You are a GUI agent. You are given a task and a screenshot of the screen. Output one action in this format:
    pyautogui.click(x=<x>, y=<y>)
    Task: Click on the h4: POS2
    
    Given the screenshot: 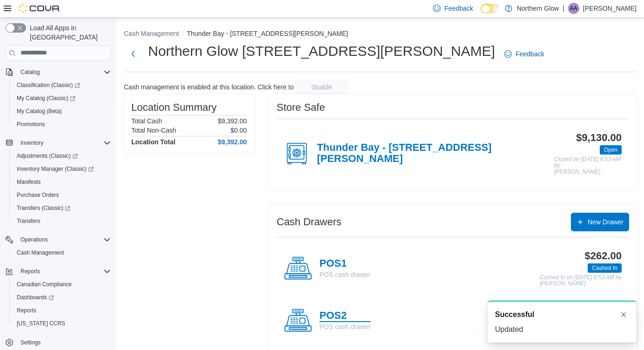 What is the action you would take?
    pyautogui.click(x=345, y=316)
    